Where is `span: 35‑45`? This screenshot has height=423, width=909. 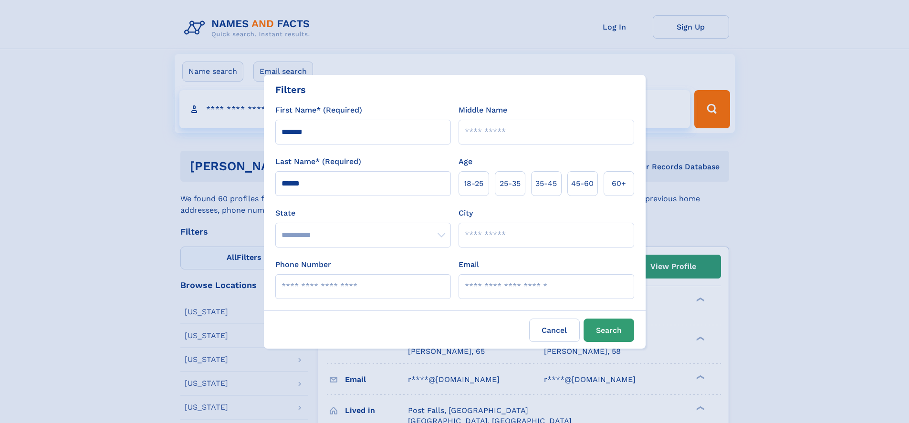 span: 35‑45 is located at coordinates (546, 184).